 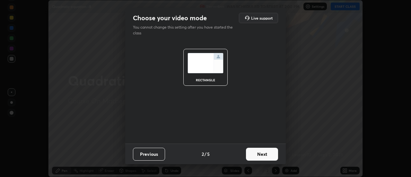 I want to click on button: Previous, so click(x=149, y=154).